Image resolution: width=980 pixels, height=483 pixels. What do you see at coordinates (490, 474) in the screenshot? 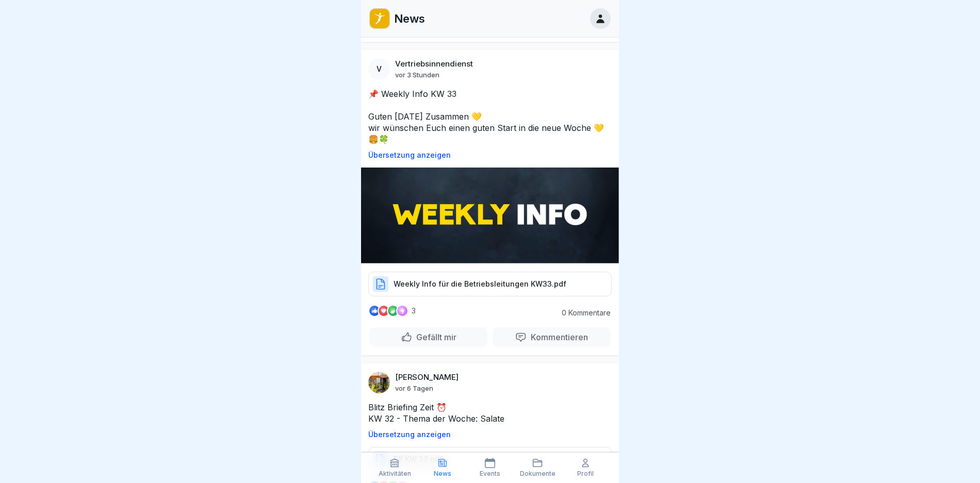
I see `p: Events` at bounding box center [490, 474].